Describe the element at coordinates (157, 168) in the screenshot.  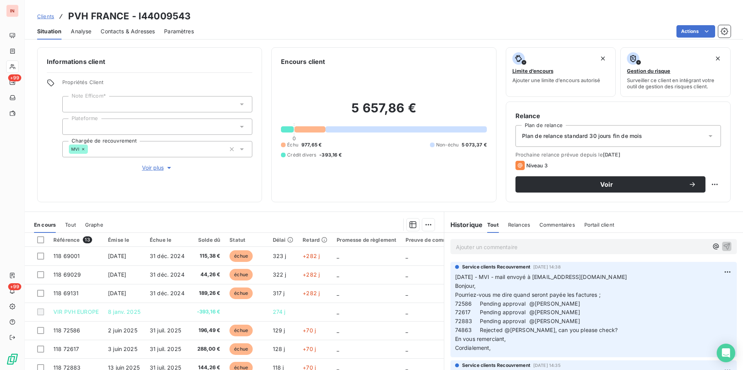
I see `button: Voir plus` at that location.